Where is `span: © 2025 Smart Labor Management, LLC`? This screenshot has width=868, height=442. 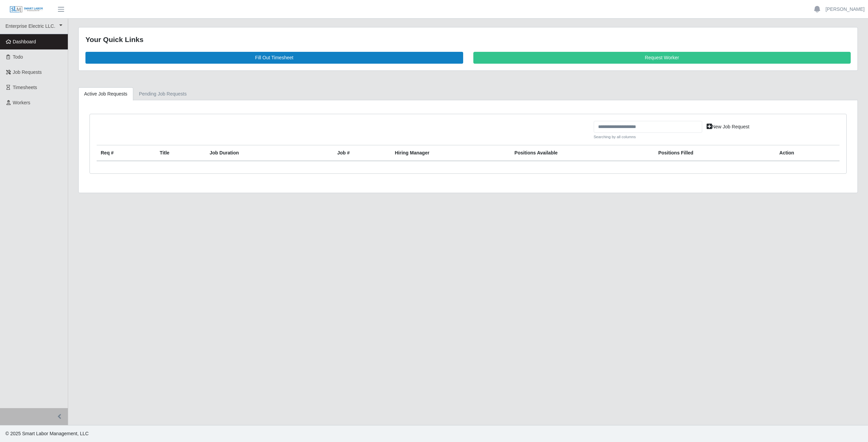
span: © 2025 Smart Labor Management, LLC is located at coordinates (47, 434).